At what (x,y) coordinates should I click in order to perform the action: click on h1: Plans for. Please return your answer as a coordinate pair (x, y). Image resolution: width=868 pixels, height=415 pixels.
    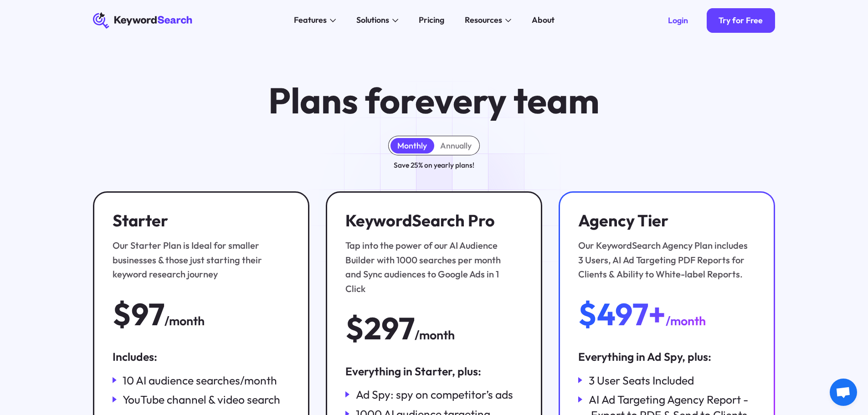
    Looking at the image, I should click on (434, 100).